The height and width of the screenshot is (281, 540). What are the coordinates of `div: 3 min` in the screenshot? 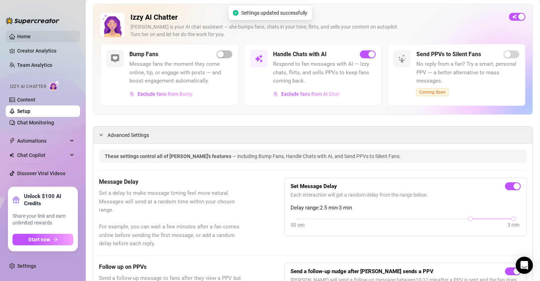 It's located at (513, 225).